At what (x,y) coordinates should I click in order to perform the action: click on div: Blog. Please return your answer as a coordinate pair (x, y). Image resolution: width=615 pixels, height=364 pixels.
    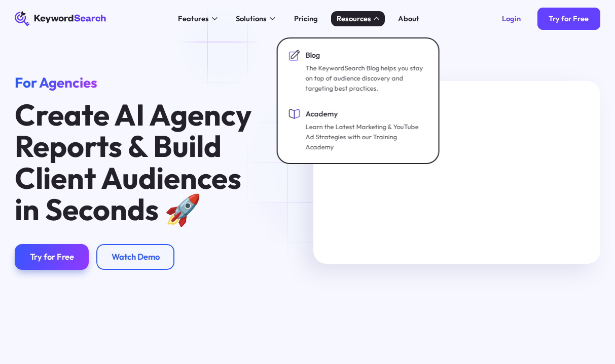
    Looking at the image, I should click on (366, 55).